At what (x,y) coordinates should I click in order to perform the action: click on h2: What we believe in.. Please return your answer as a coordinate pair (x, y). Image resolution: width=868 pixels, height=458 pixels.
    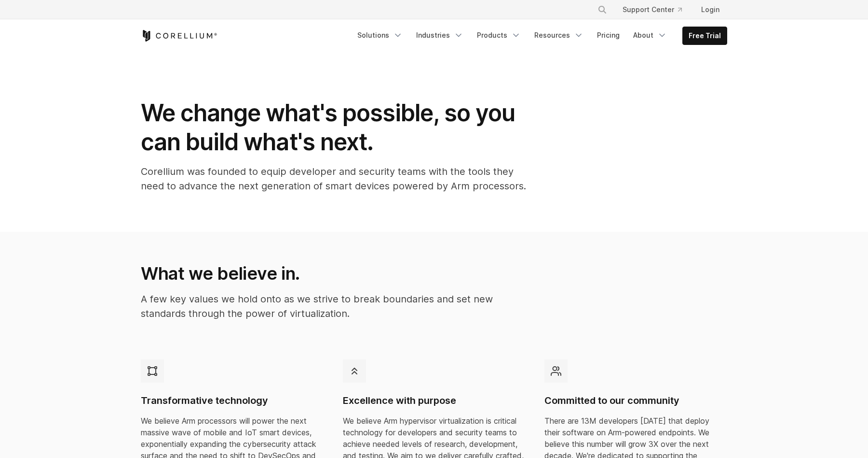
    Looking at the image, I should click on (333, 273).